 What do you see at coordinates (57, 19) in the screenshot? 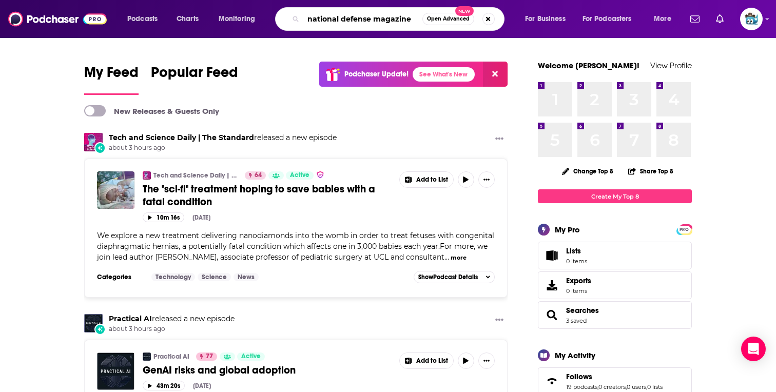
I see `img: Podchaser - Follow, Share and Rate Podcasts` at bounding box center [57, 19].